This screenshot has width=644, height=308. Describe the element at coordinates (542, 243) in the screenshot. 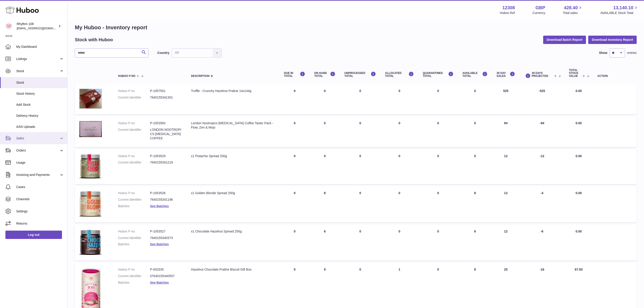

I see `td: -6` at that location.